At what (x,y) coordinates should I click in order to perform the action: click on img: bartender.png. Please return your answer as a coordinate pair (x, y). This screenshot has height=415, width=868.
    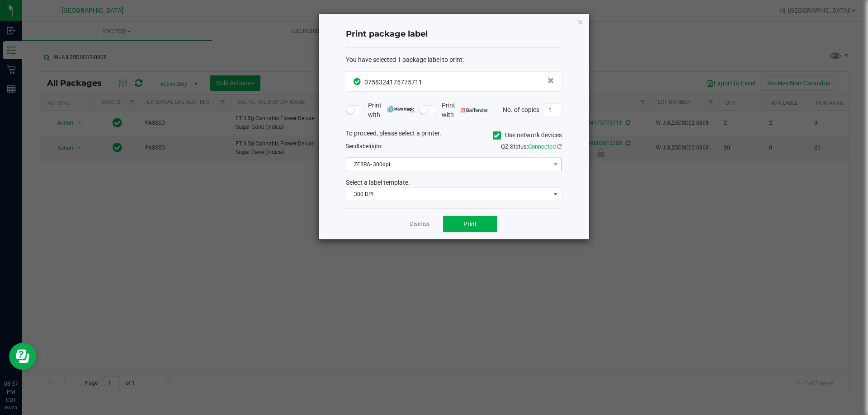
    Looking at the image, I should click on (474, 110).